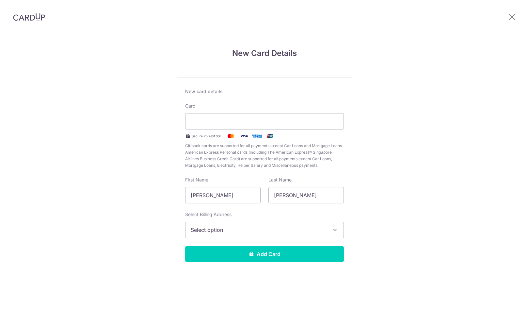  What do you see at coordinates (265, 156) in the screenshot?
I see `span: Citibank cards are supported for all payments except Car Loans and Mortgage Loans. American Expre...` at bounding box center [265, 156].